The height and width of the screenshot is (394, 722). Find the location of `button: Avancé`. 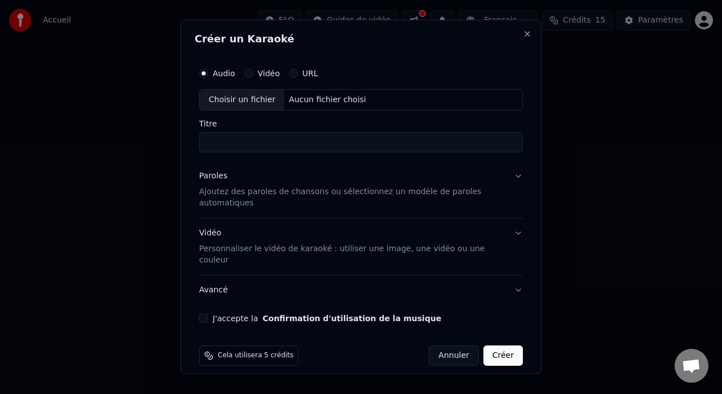

button: Avancé is located at coordinates (361, 290).